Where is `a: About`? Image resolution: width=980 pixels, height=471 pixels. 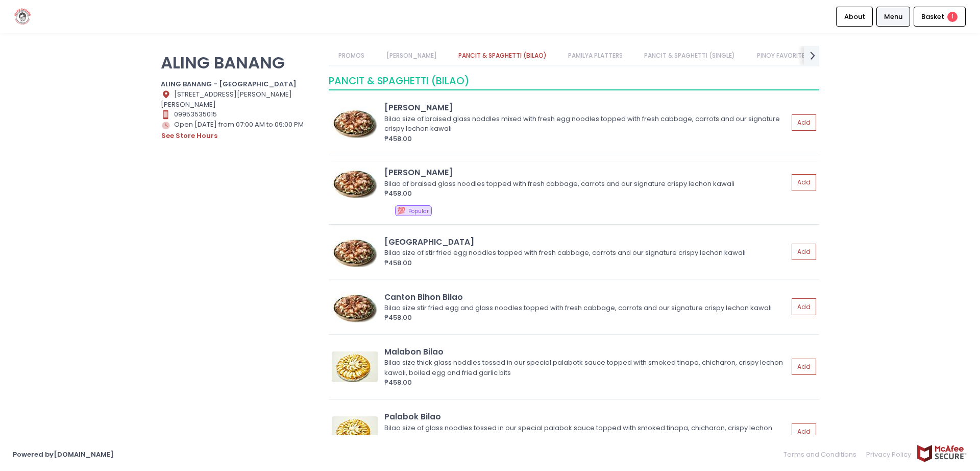 a: About is located at coordinates (855, 16).